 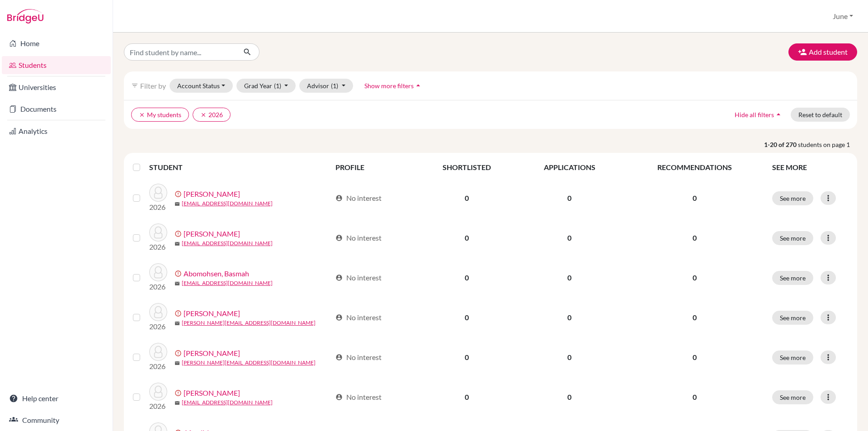 What do you see at coordinates (239, 168) in the screenshot?
I see `th: STUDENT` at bounding box center [239, 168].